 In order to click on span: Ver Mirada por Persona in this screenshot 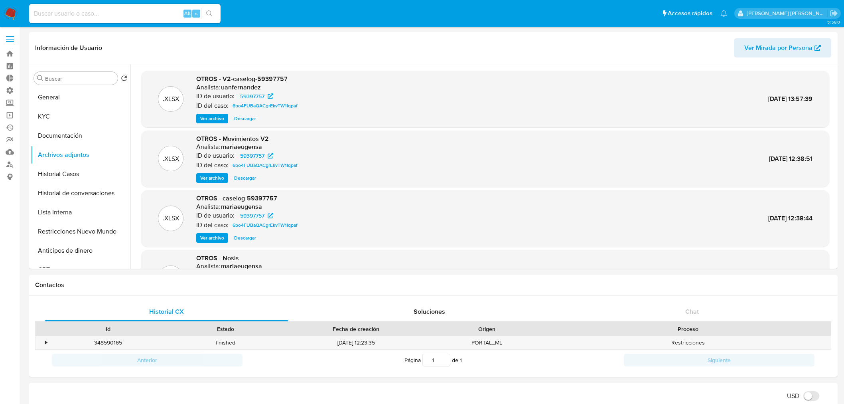, I will do `click(778, 48)`.